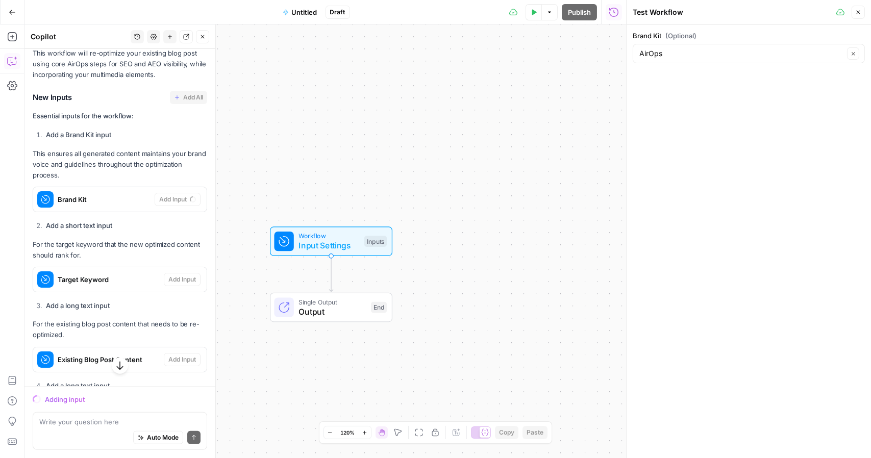 This screenshot has height=458, width=871. What do you see at coordinates (375, 241) in the screenshot?
I see `div: Inputs` at bounding box center [375, 241].